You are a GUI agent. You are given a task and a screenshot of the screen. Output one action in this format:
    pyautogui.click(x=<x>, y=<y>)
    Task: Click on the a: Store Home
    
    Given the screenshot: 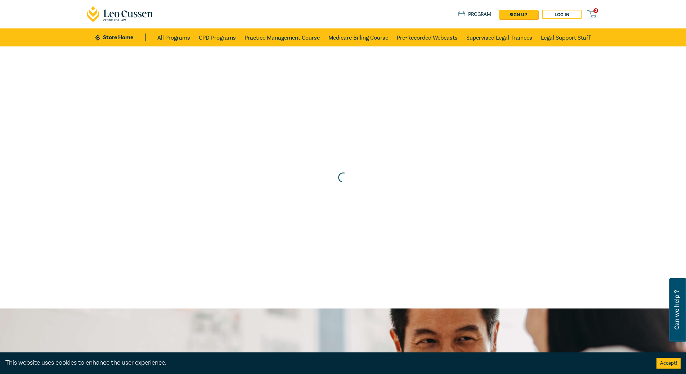 What is the action you would take?
    pyautogui.click(x=120, y=37)
    